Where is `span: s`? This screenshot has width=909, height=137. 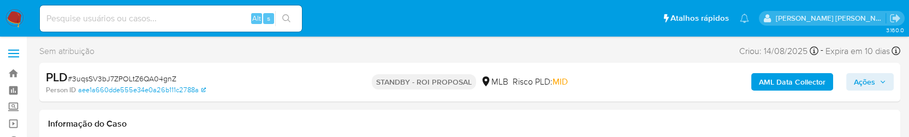
span: s is located at coordinates (268, 18).